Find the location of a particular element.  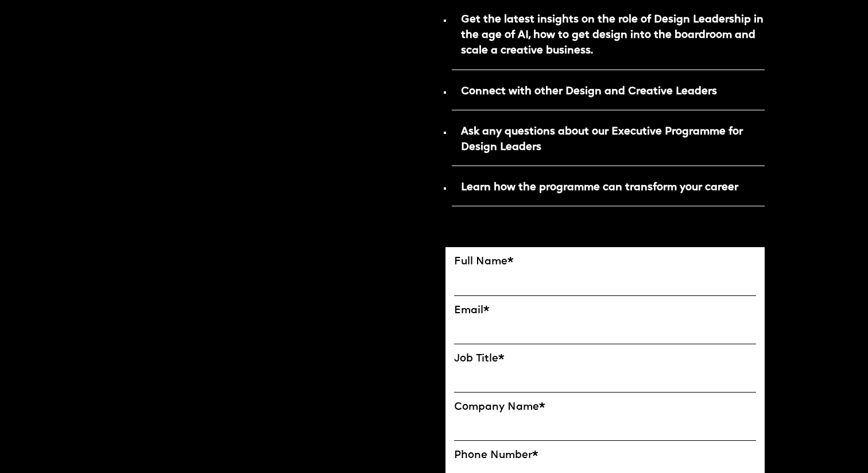

label: Phone Number is located at coordinates (605, 456).